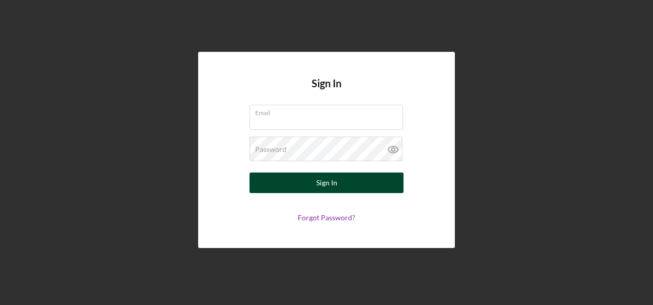 The image size is (653, 305). Describe the element at coordinates (270, 149) in the screenshot. I see `label: Password` at that location.